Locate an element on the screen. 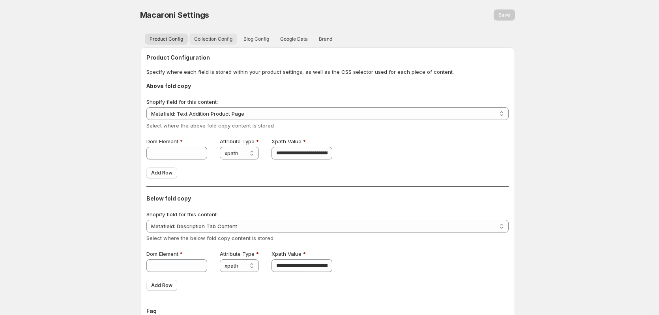  span: Collection Config is located at coordinates (213, 39).